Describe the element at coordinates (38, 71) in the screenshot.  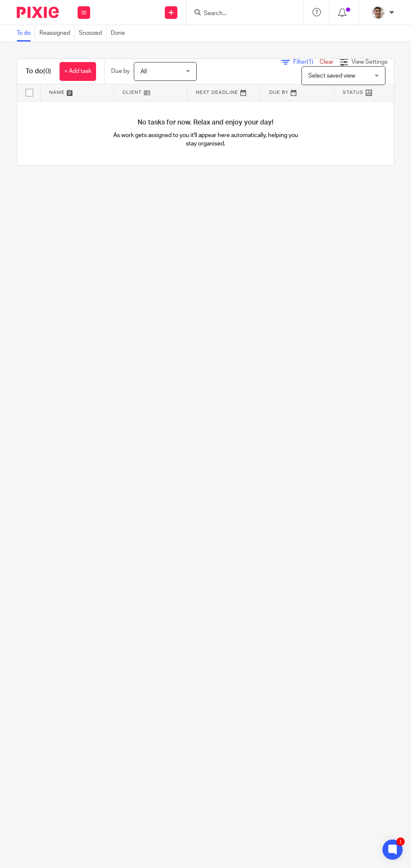
I see `h1: To do` at that location.